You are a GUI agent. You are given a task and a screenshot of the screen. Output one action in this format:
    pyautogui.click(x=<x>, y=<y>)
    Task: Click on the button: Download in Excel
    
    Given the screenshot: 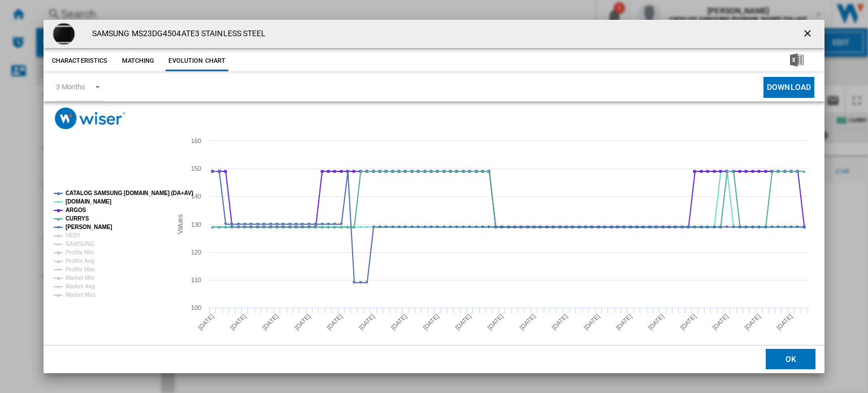 What is the action you would take?
    pyautogui.click(x=797, y=61)
    